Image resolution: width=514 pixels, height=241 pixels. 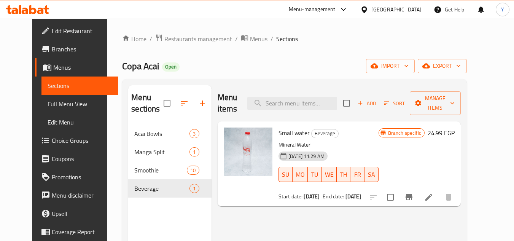 I want to click on button: import, so click(x=391, y=66).